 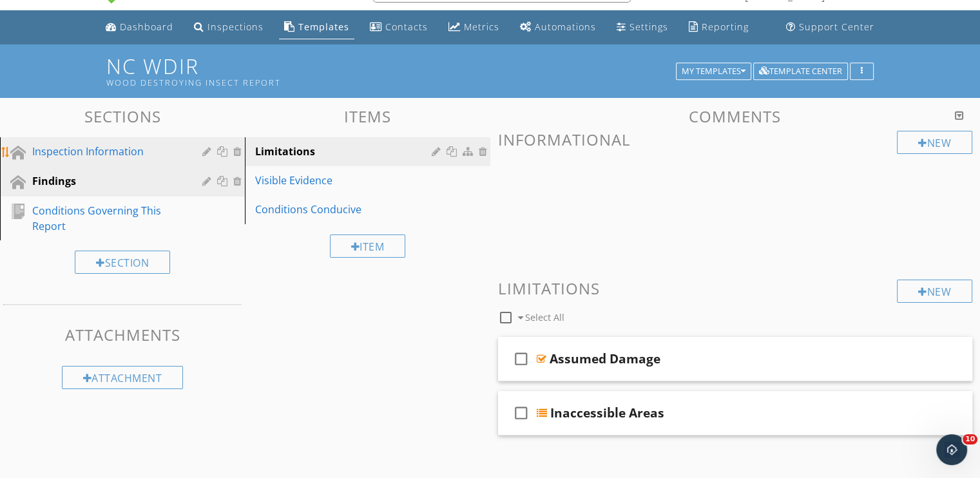 What do you see at coordinates (605, 359) in the screenshot?
I see `div: Assumed Damage` at bounding box center [605, 359].